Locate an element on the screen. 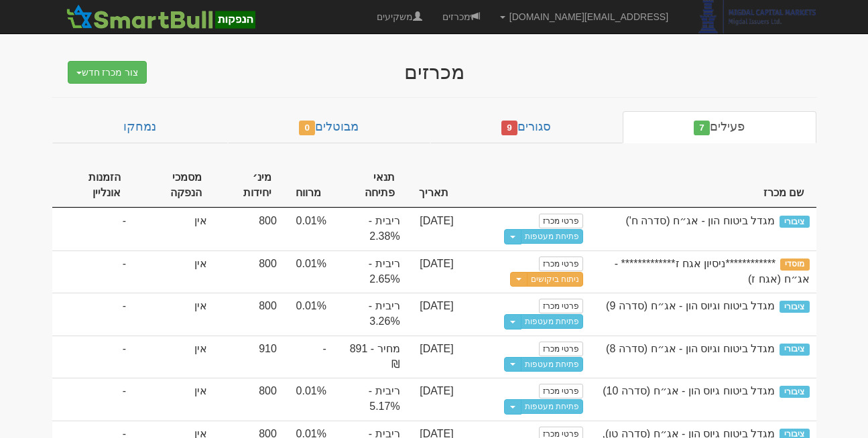 This screenshot has height=438, width=868. td: 910 is located at coordinates (249, 357).